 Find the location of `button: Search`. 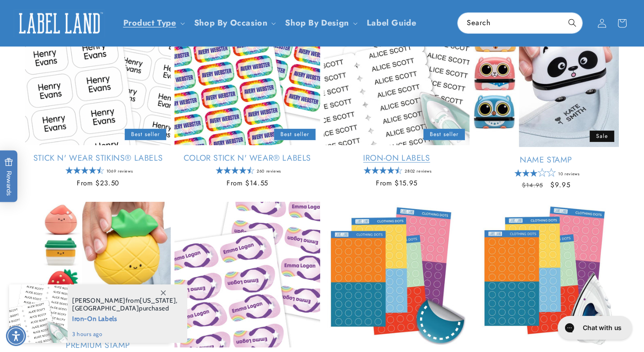

button: Search is located at coordinates (572, 23).